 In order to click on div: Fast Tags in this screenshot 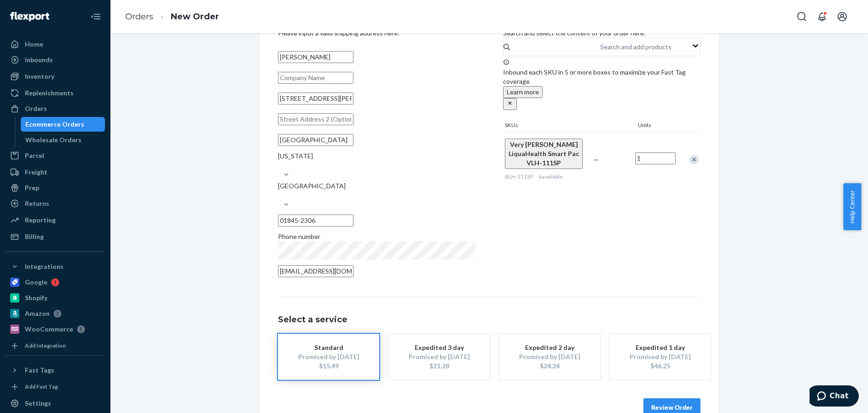, I will do `click(39, 371)`.